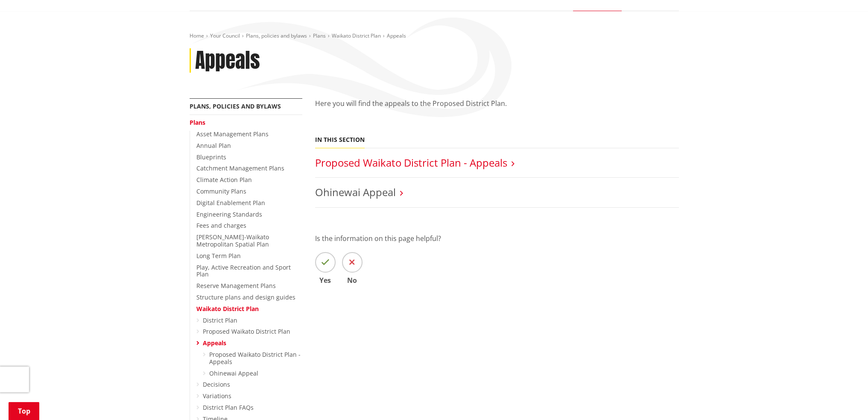  What do you see at coordinates (224, 179) in the screenshot?
I see `a: Climate Action Plan` at bounding box center [224, 179].